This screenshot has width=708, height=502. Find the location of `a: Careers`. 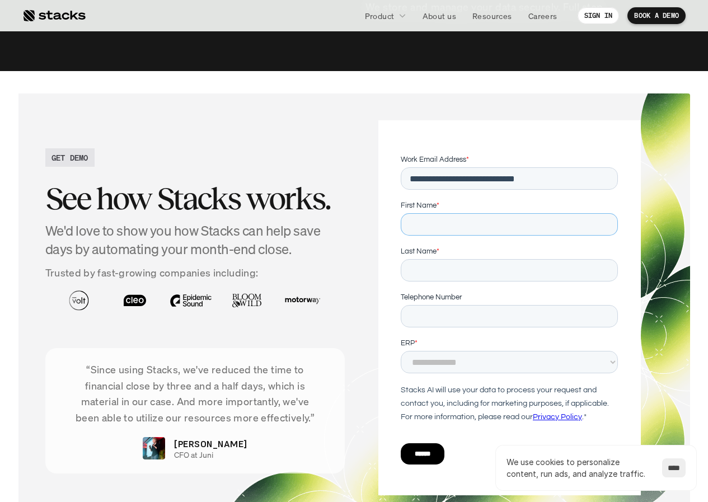

a: Careers is located at coordinates (543, 16).